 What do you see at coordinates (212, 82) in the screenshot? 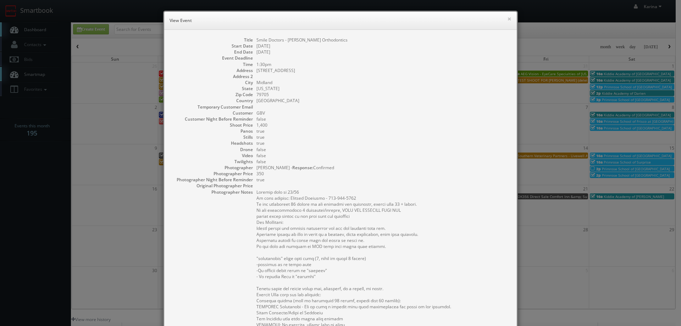
I see `dt: City` at bounding box center [212, 82].